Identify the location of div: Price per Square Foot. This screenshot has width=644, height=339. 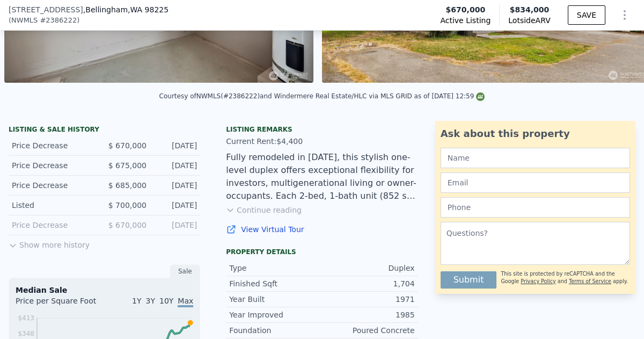
(60, 304).